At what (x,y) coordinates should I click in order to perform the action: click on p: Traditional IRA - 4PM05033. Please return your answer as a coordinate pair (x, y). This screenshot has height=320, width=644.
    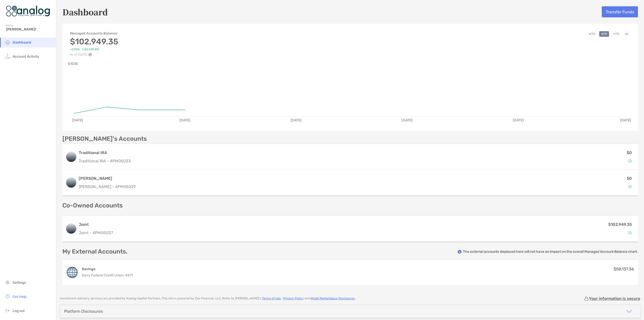
    Looking at the image, I should click on (105, 161).